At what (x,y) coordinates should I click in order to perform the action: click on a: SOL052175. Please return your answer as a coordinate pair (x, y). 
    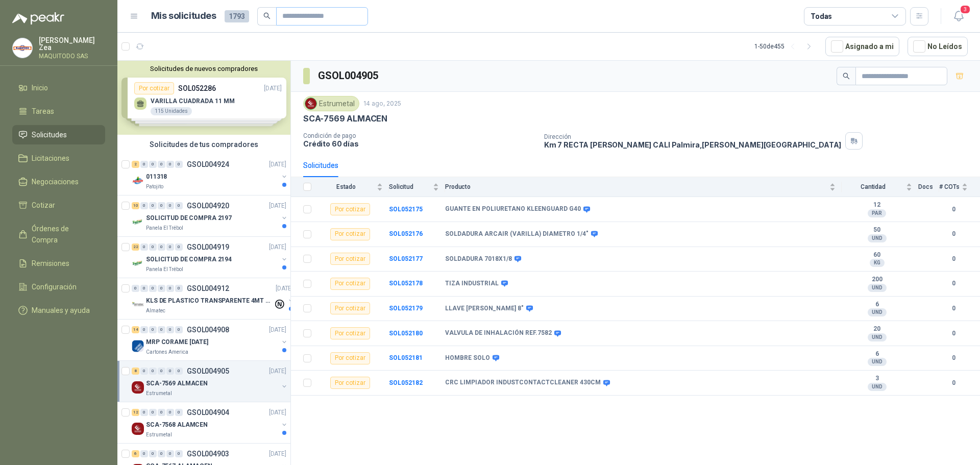
    Looking at the image, I should click on (405, 209).